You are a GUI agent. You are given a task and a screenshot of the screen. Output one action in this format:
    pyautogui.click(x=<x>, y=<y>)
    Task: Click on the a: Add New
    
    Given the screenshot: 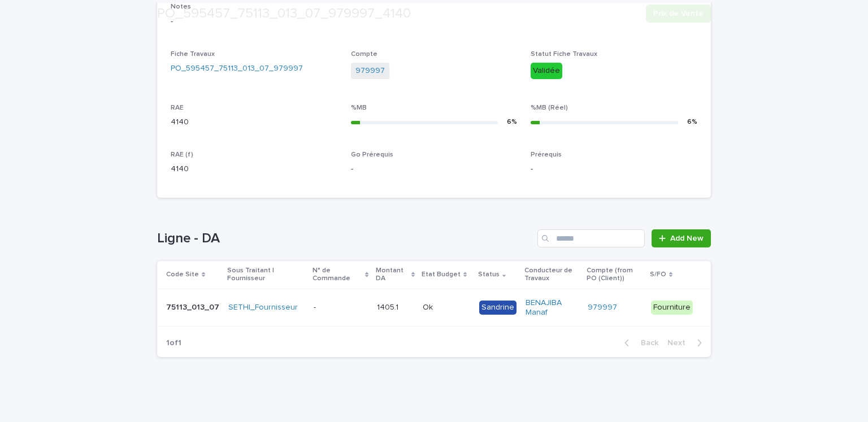 What is the action you would take?
    pyautogui.click(x=681, y=239)
    